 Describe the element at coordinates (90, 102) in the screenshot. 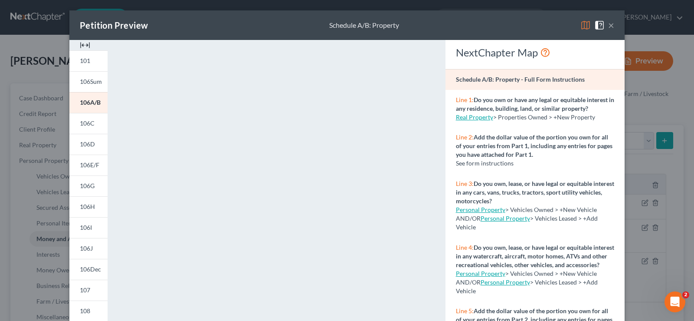

I see `span: 106A/B` at that location.